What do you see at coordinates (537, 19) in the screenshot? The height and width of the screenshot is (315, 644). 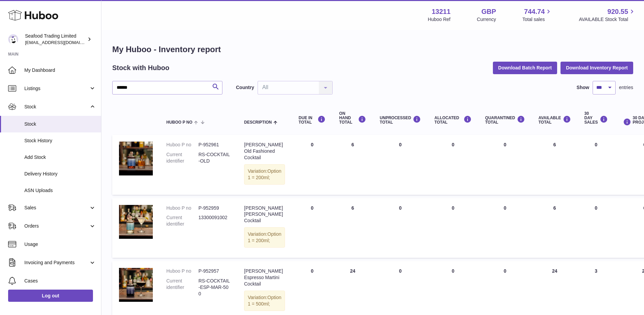 I see `span: Total sales` at bounding box center [537, 19].